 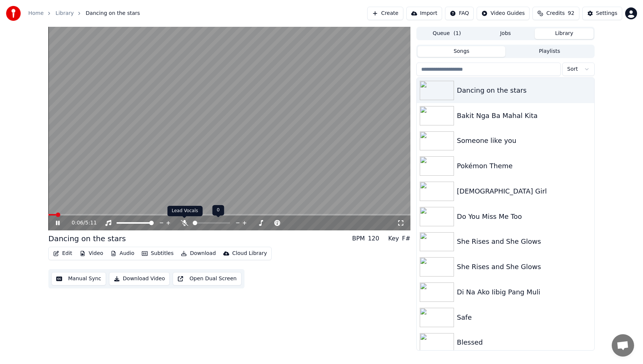 I want to click on button: Import, so click(x=424, y=13).